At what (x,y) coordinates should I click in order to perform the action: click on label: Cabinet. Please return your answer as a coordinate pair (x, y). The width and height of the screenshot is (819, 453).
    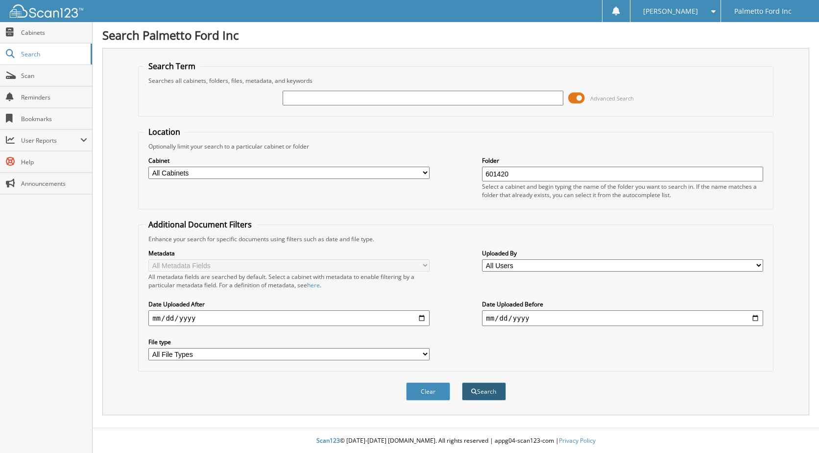
    Looking at the image, I should click on (289, 160).